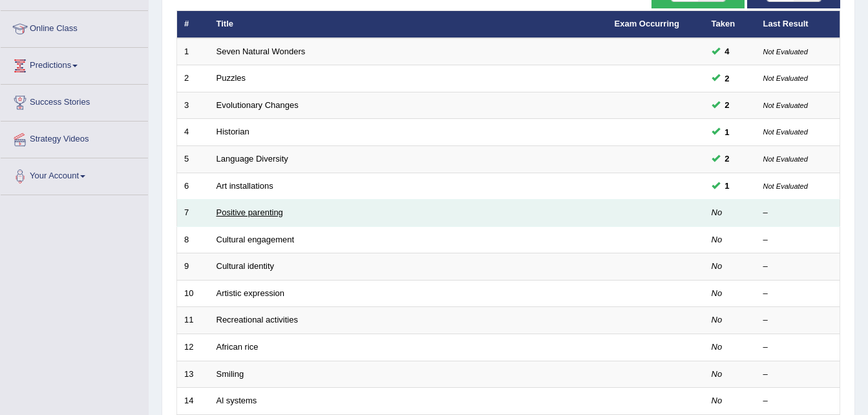 This screenshot has height=415, width=868. I want to click on a: African rice, so click(237, 346).